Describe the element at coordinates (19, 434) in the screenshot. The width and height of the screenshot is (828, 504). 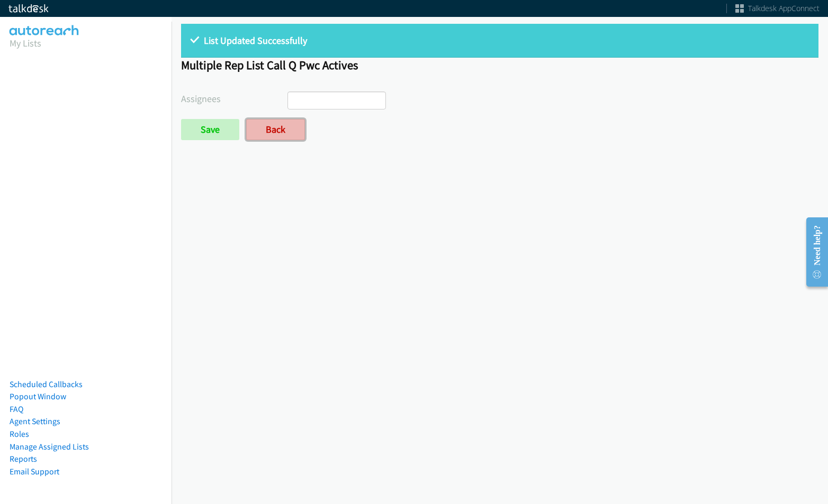
I see `a: Roles` at that location.